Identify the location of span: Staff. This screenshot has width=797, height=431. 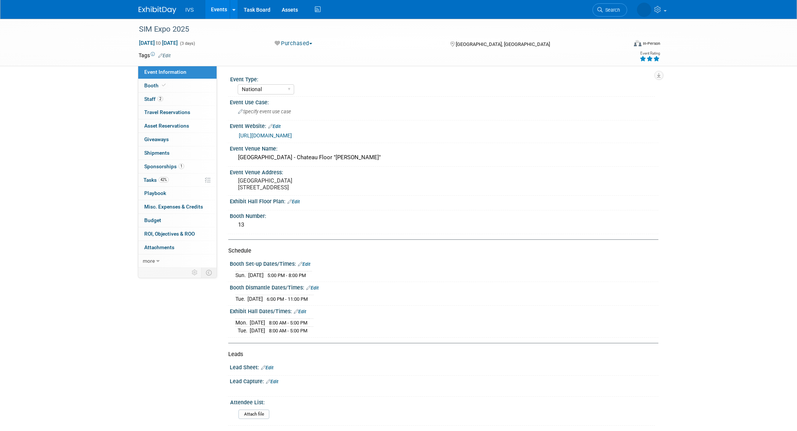
(154, 99).